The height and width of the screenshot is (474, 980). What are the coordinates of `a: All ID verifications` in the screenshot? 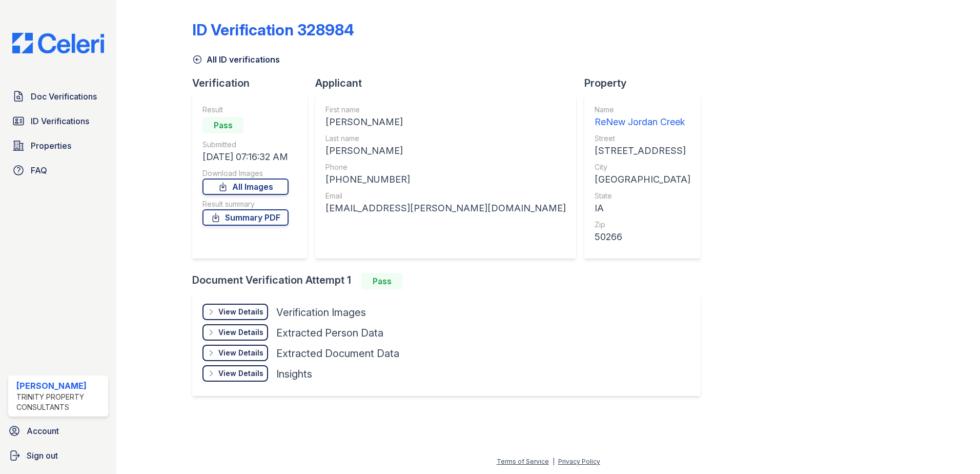 It's located at (236, 59).